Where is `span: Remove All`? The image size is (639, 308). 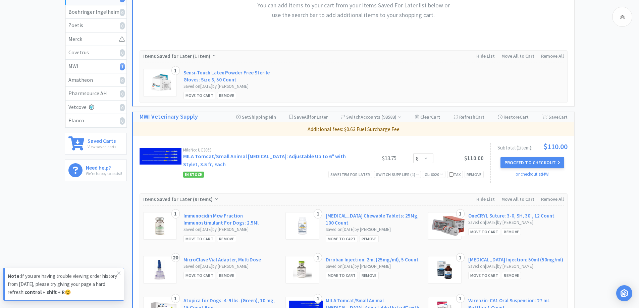 span: Remove All is located at coordinates (553, 199).